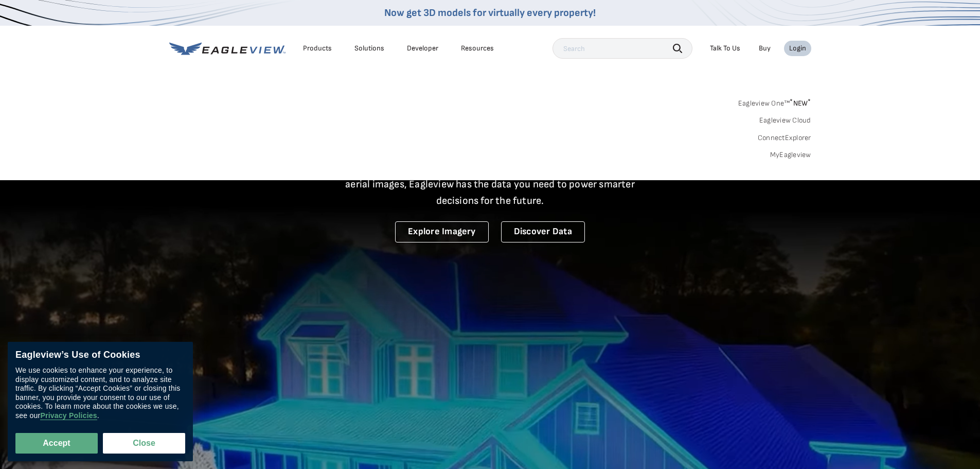 The width and height of the screenshot is (980, 469). I want to click on button: Close, so click(144, 443).